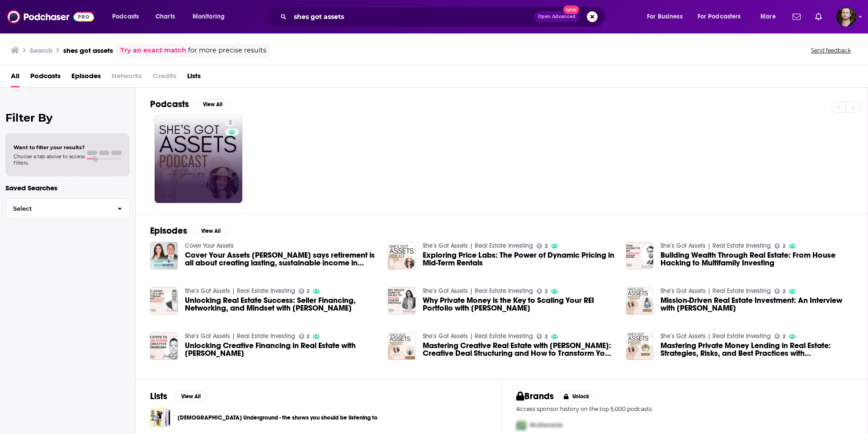 Image resolution: width=868 pixels, height=434 pixels. What do you see at coordinates (282, 349) in the screenshot?
I see `a: Unlocking Creative Financing in Real Estate with John Robinson` at bounding box center [282, 349].